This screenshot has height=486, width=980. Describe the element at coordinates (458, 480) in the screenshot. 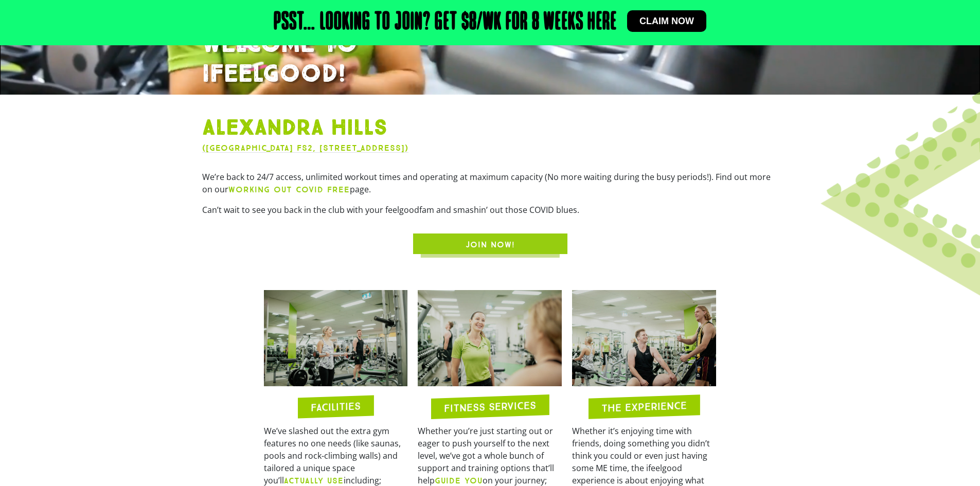

I see `b: GUIDE YOU` at that location.